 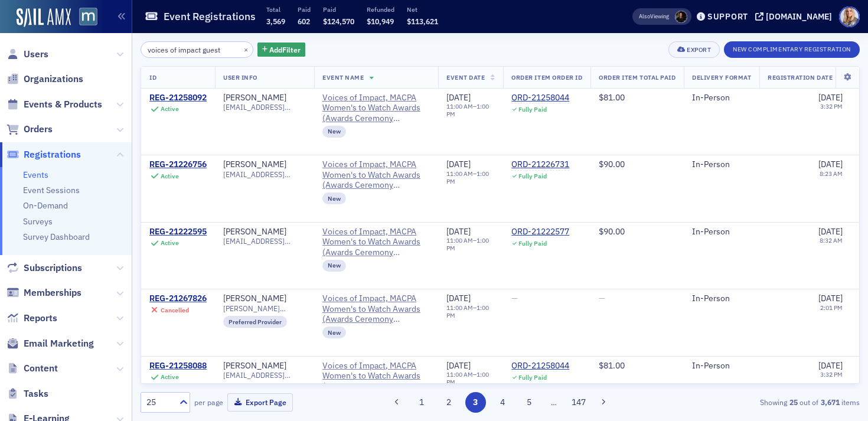 What do you see at coordinates (728, 16) in the screenshot?
I see `div: Support` at bounding box center [728, 16].